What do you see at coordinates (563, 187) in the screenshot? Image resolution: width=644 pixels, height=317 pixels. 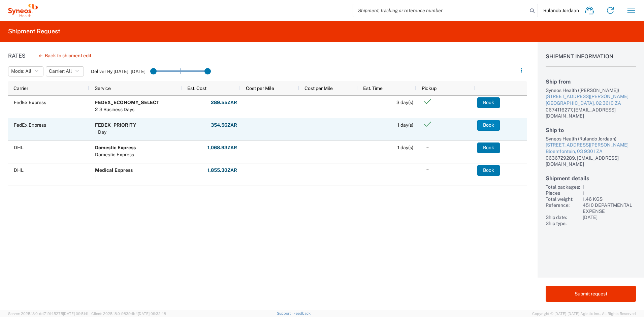 I see `div: Total packages:` at bounding box center [563, 187].